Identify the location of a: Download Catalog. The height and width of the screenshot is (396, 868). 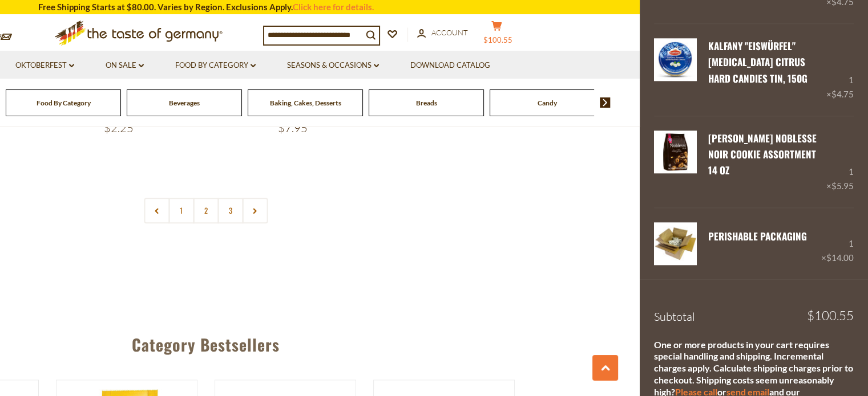
(450, 65).